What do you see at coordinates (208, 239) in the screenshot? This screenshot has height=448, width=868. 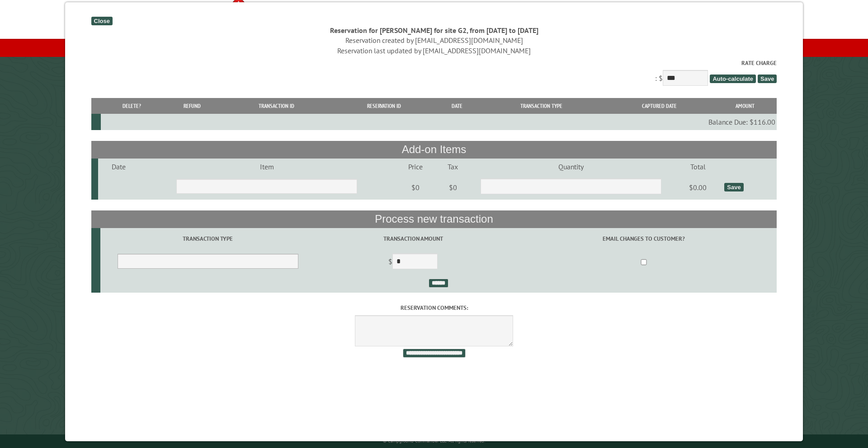 I see `label: Transaction Type` at bounding box center [208, 239].